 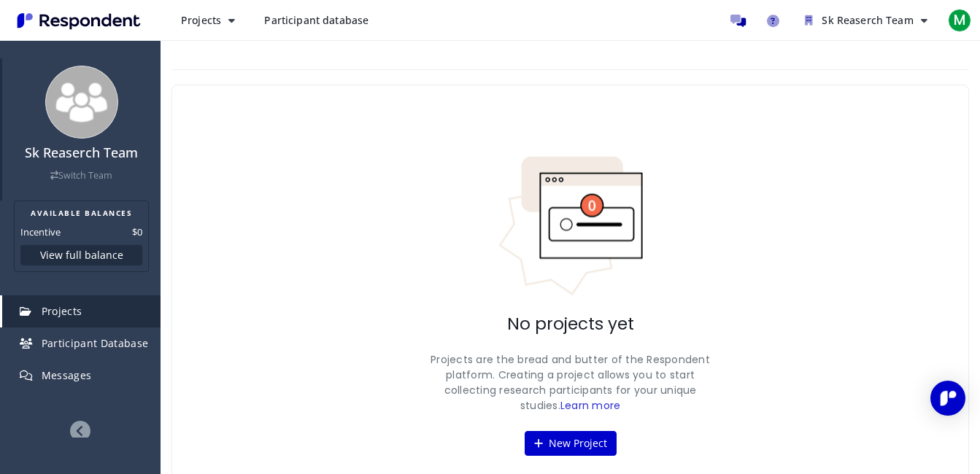 I want to click on span: Participant database, so click(x=316, y=20).